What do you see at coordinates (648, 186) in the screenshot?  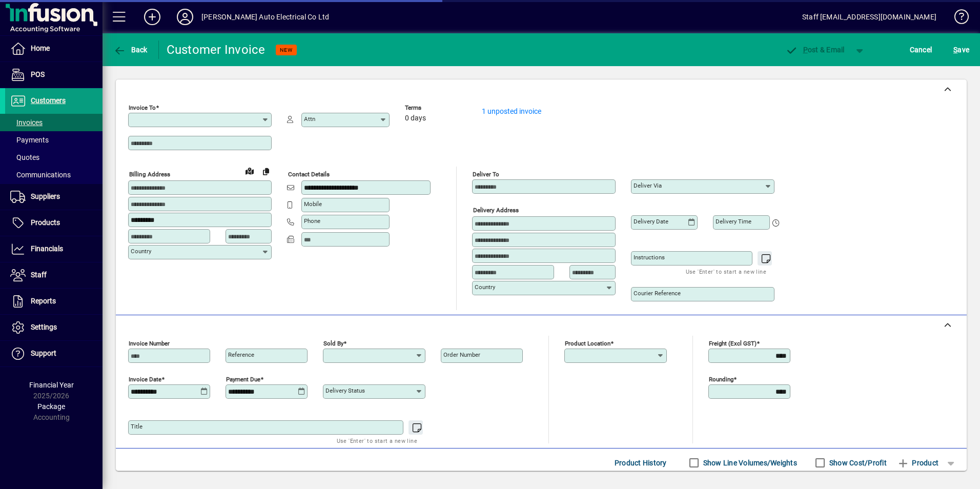 I see `mat-label: Deliver via` at bounding box center [648, 186].